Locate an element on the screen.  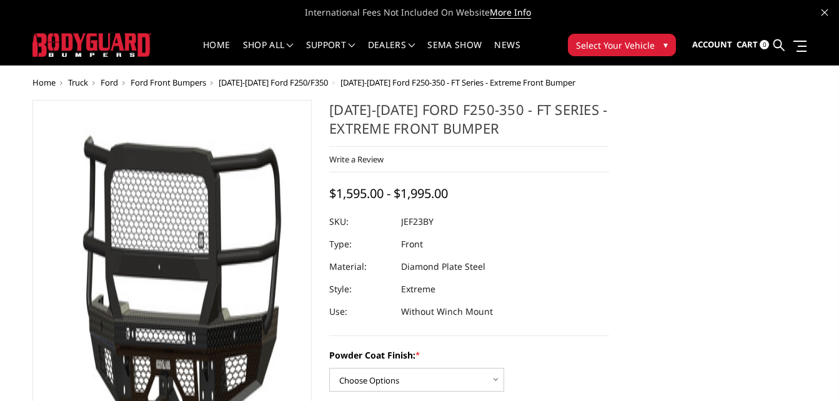
dt: Material: is located at coordinates (361, 267).